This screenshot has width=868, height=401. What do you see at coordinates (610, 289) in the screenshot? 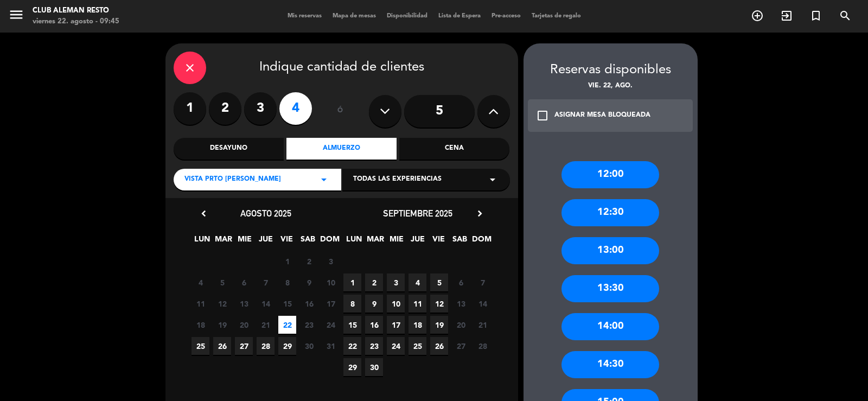
I see `div: 13:30` at bounding box center [610, 289].